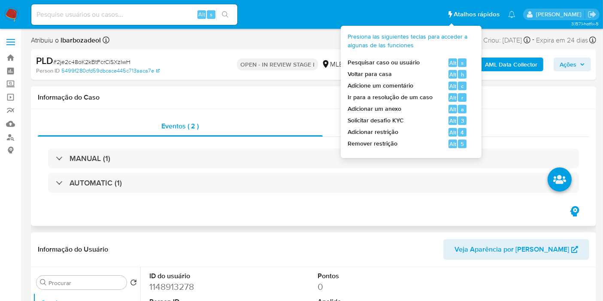 This screenshot has height=301, width=603. Describe the element at coordinates (374, 109) in the screenshot. I see `span: Adicionar um anexo` at that location.